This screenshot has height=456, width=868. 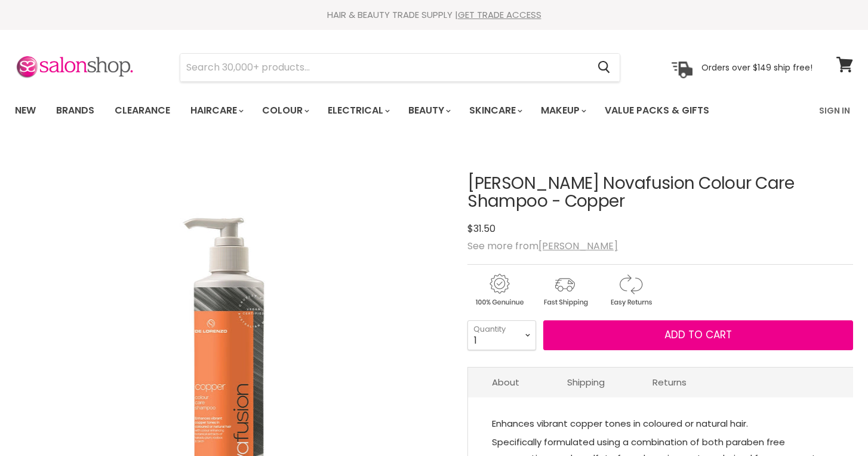 What do you see at coordinates (506, 381) in the screenshot?
I see `a: About` at bounding box center [506, 381].